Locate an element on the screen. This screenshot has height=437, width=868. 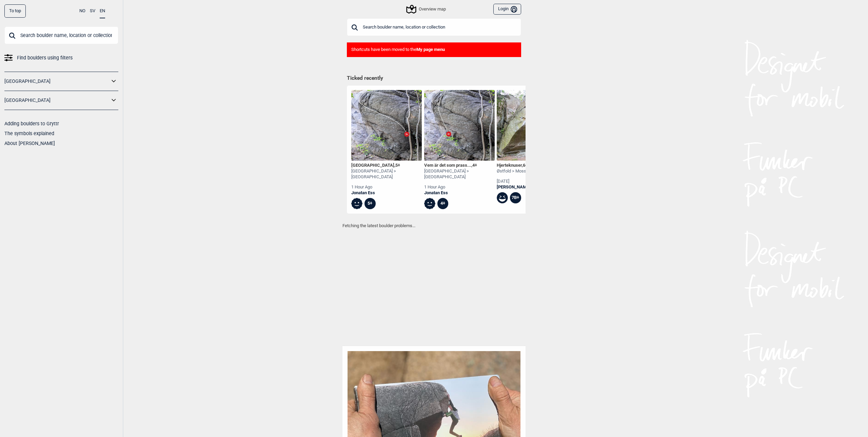
img: Crimp boulevard is located at coordinates (386, 125).